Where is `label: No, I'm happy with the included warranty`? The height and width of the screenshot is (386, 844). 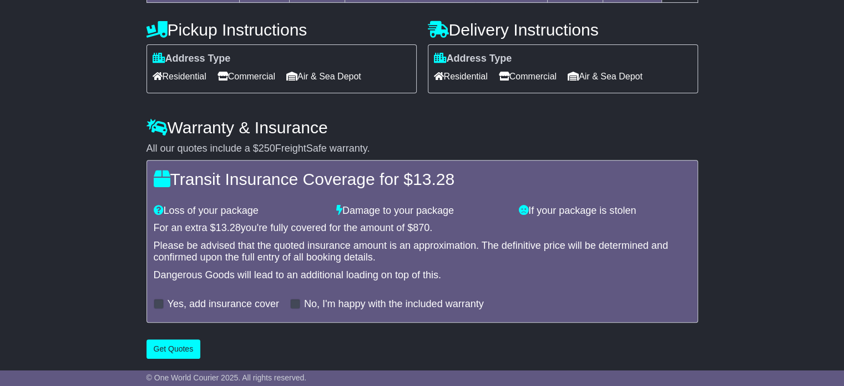
label: No, I'm happy with the included warranty is located at coordinates (394, 304).